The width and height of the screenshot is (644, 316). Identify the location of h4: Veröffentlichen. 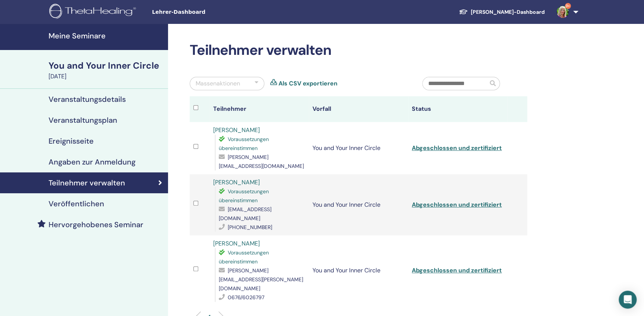
(76, 204).